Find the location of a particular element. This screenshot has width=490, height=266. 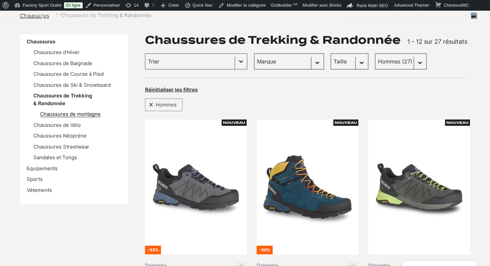

span: Rank Math SEO is located at coordinates (373, 5).